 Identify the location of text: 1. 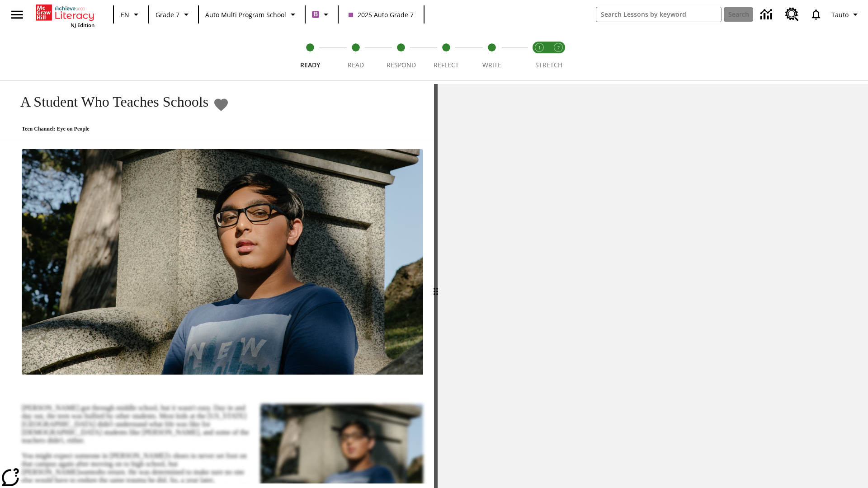
(539, 48).